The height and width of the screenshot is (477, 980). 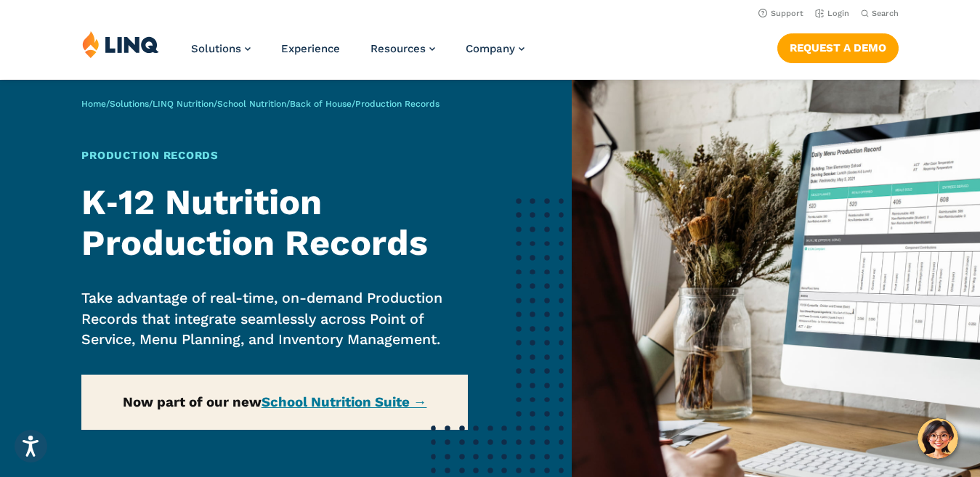 I want to click on a: Company, so click(x=495, y=49).